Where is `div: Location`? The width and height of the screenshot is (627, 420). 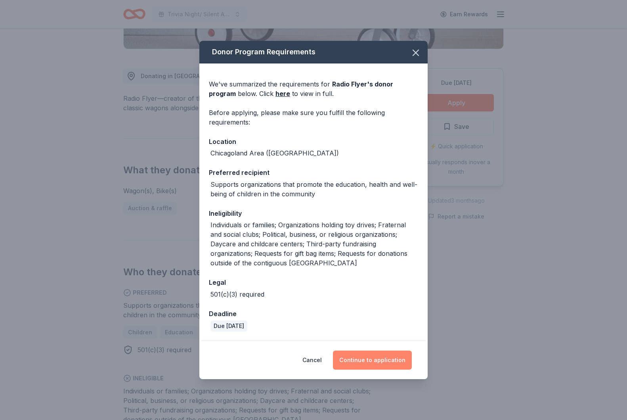 div: Location is located at coordinates (314, 142).